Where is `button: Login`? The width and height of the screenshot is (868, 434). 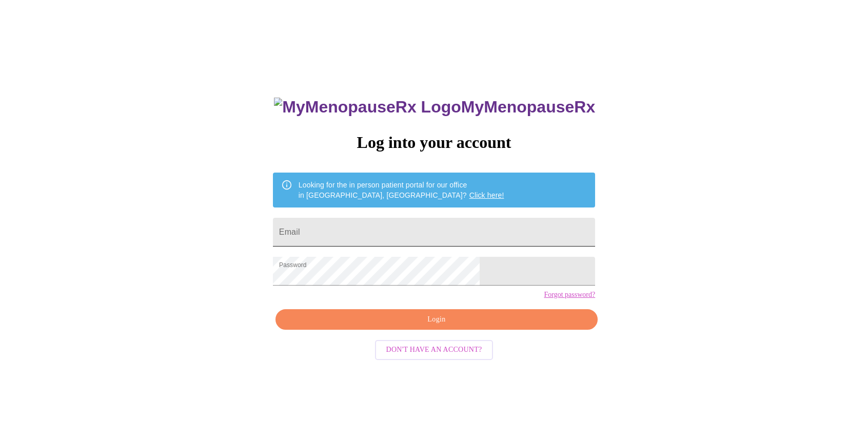 button: Login is located at coordinates (437, 320).